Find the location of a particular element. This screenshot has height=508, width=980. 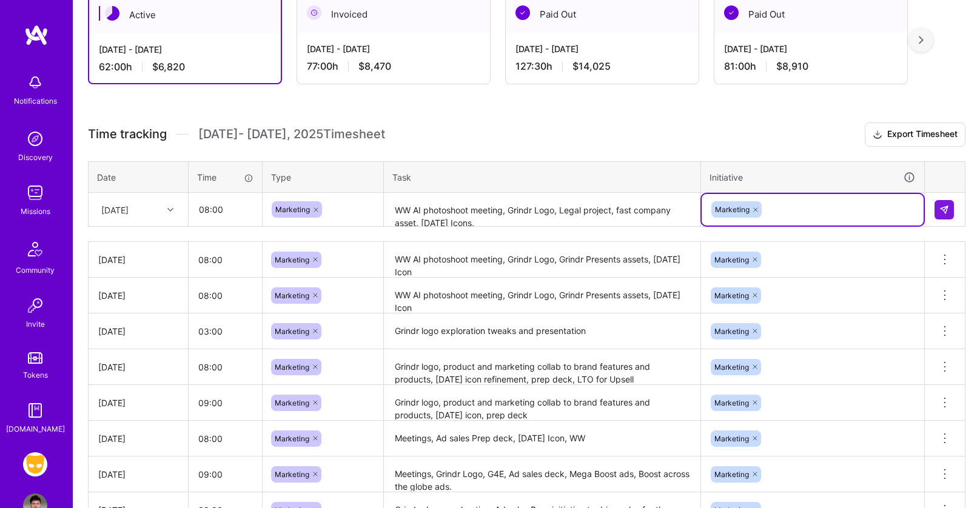

img: Submit is located at coordinates (944, 210).